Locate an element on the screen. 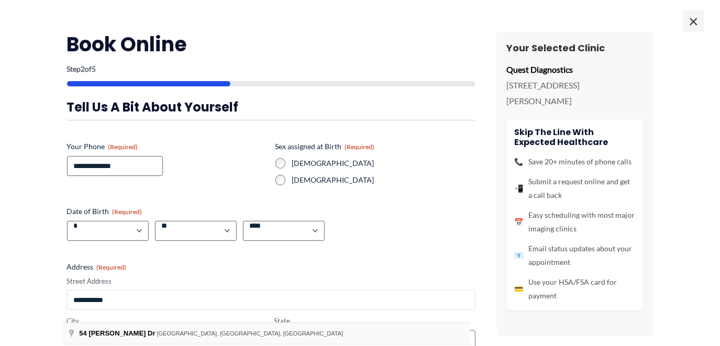 This screenshot has width=720, height=346. li: Easy scheduling with most major imaging clinics is located at coordinates (575, 222).